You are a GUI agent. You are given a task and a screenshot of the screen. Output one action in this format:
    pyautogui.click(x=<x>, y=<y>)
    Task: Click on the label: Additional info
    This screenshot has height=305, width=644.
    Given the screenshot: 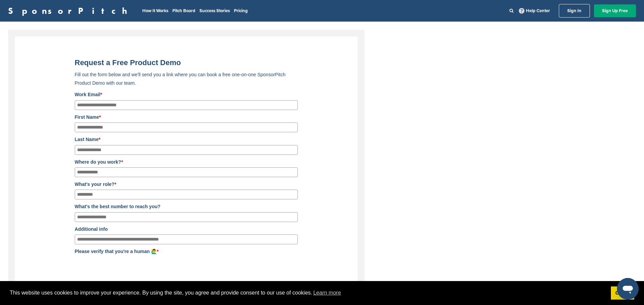 What is the action you would take?
    pyautogui.click(x=186, y=230)
    